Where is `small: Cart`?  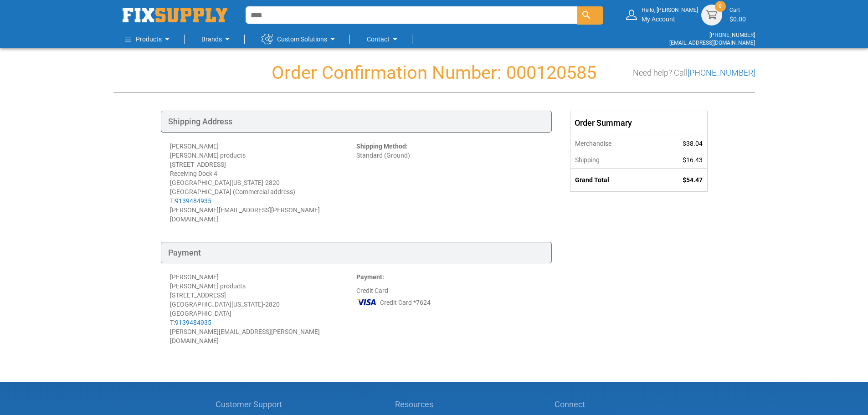 small: Cart is located at coordinates (737, 10).